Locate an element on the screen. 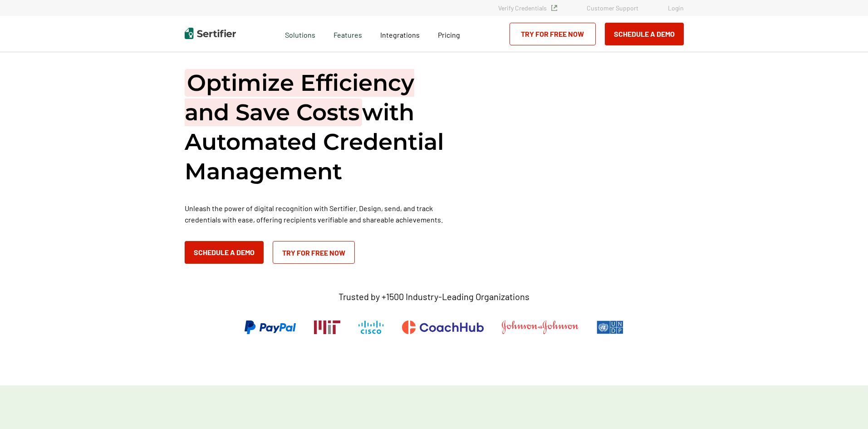  span: Features is located at coordinates (347, 34).